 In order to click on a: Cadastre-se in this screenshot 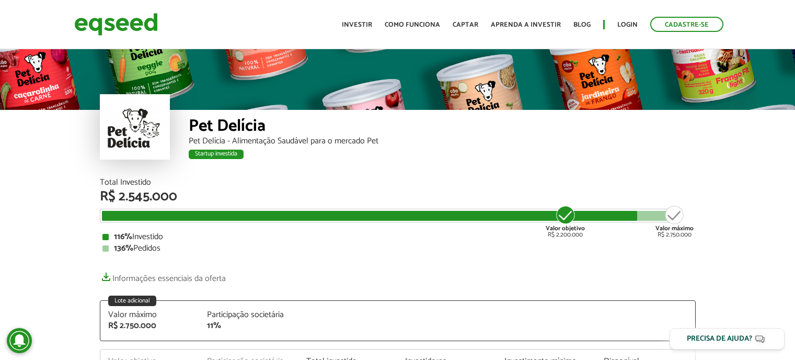, I will do `click(687, 24)`.